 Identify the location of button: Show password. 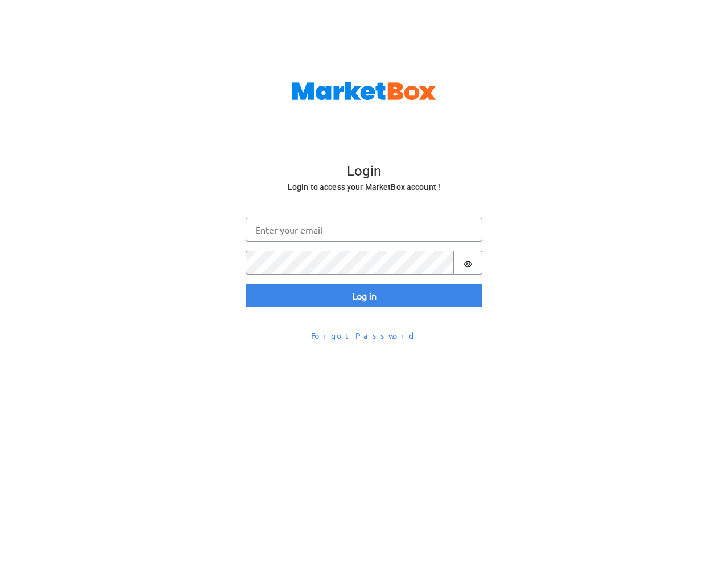
(468, 263).